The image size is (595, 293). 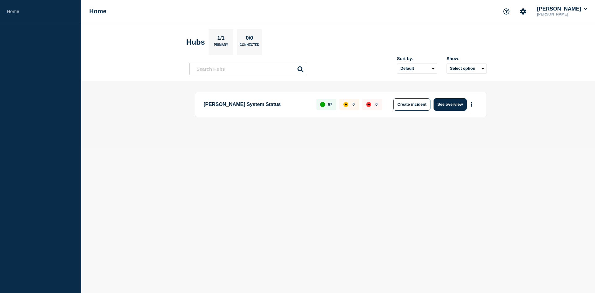 What do you see at coordinates (523, 11) in the screenshot?
I see `button: Account settings` at bounding box center [523, 11].